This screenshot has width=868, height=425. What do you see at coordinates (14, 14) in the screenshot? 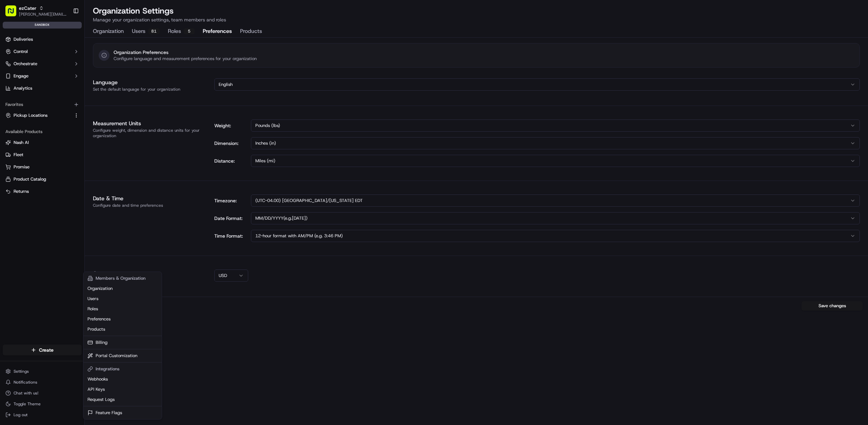
I see `img: Nash` at bounding box center [14, 14].